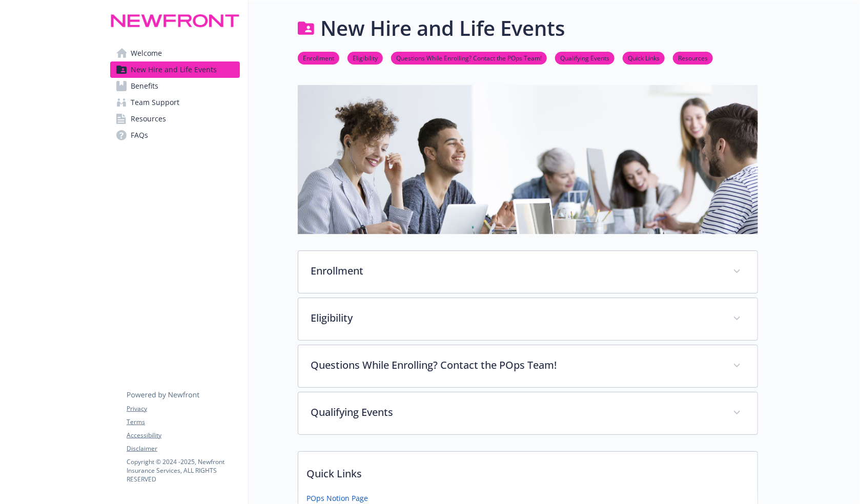 The width and height of the screenshot is (860, 504). Describe the element at coordinates (528, 319) in the screenshot. I see `div: Eligibility` at that location.